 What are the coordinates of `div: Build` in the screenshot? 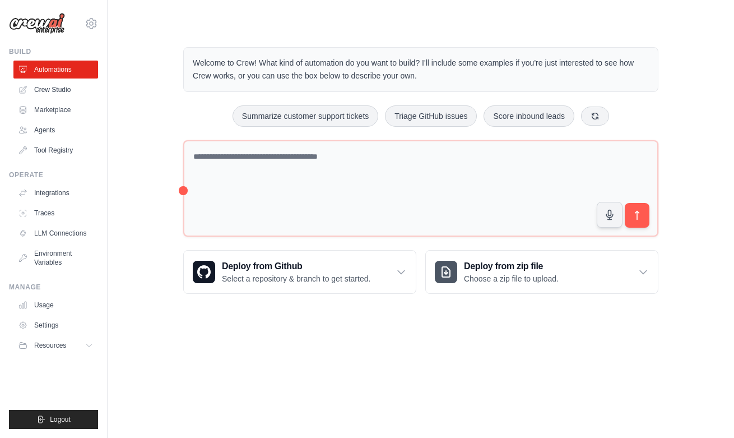 It's located at (53, 52).